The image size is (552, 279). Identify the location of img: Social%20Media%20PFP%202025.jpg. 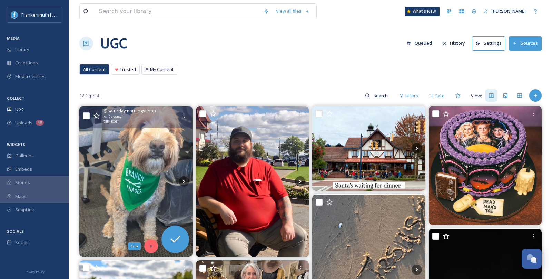
(15, 15).